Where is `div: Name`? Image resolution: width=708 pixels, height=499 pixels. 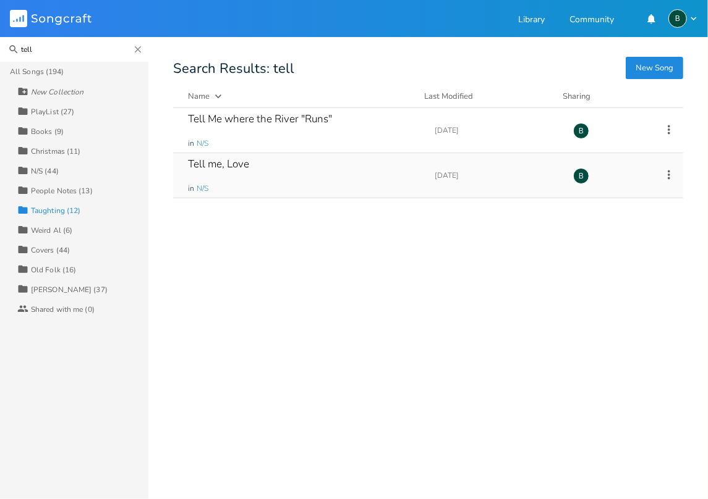 div: Name is located at coordinates (198, 96).